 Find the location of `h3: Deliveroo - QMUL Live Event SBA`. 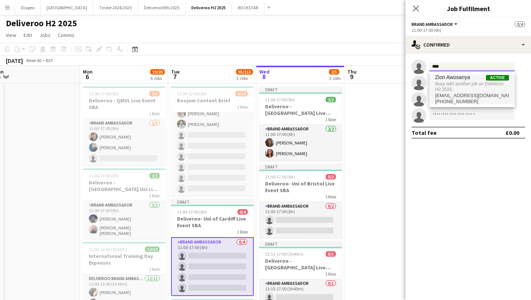

h3: Deliveroo - QMUL Live Event SBA is located at coordinates (124, 104).